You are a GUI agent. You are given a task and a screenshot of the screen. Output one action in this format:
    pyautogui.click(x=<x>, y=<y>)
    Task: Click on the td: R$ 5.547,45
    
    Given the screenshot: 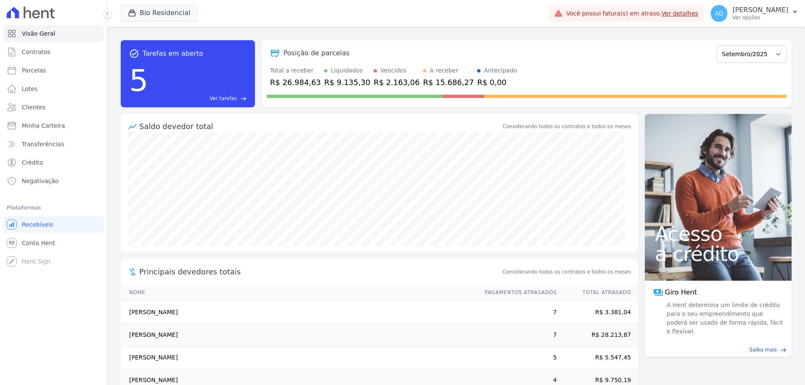 What is the action you would take?
    pyautogui.click(x=597, y=358)
    